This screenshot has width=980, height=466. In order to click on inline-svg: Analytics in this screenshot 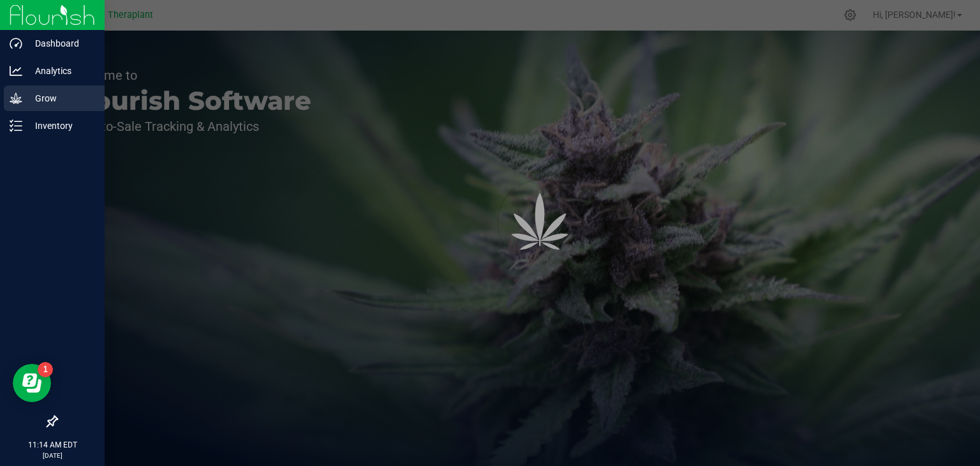, I will do `click(16, 71)`.